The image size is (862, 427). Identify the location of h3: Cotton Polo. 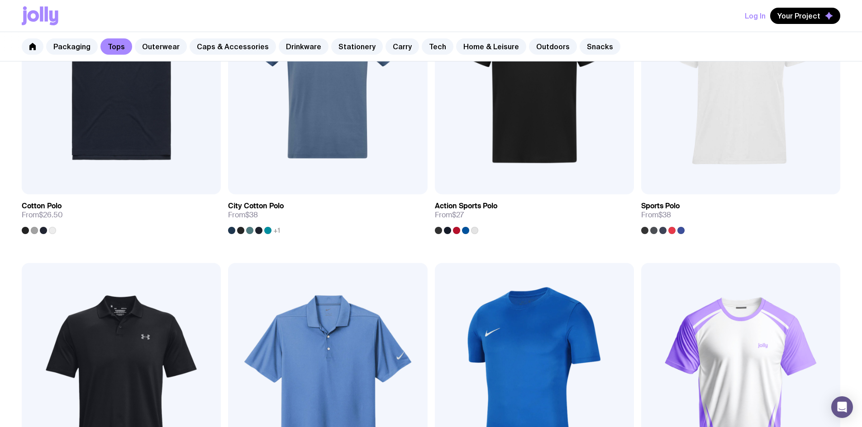
(42, 206).